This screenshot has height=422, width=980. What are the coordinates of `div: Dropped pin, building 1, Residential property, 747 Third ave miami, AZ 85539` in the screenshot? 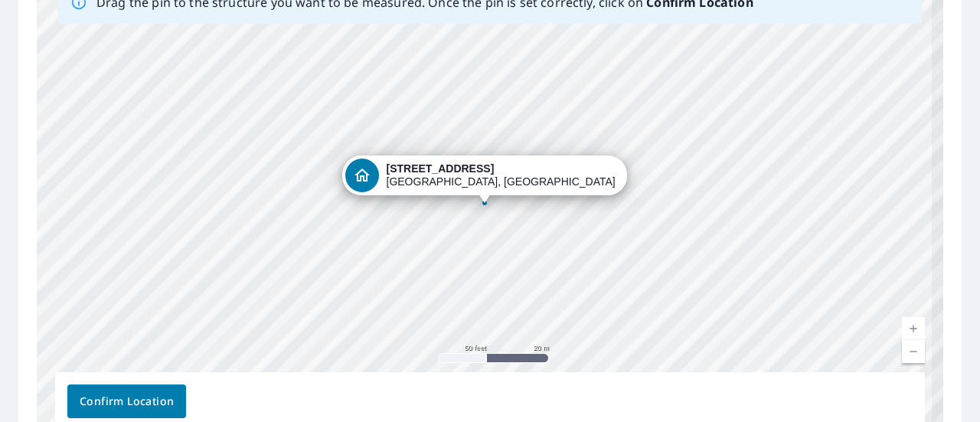 It's located at (485, 179).